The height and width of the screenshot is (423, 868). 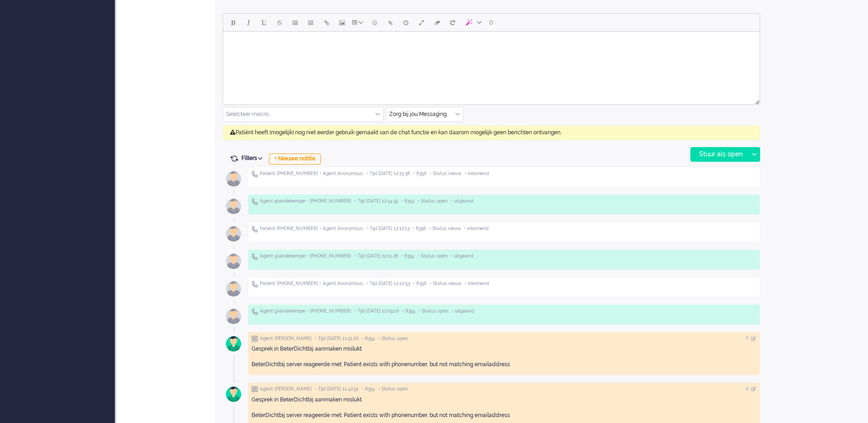 I want to click on button: Insert/edit image, so click(x=342, y=22).